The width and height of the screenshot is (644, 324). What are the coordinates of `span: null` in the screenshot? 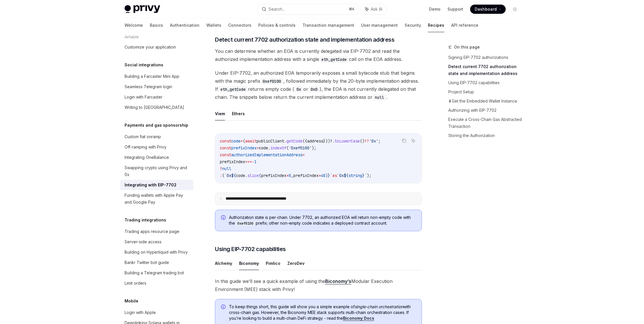 It's located at (227, 169).